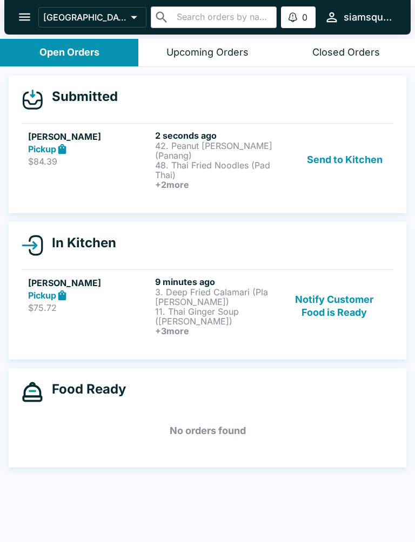  I want to click on div: Upcoming Orders, so click(207, 52).